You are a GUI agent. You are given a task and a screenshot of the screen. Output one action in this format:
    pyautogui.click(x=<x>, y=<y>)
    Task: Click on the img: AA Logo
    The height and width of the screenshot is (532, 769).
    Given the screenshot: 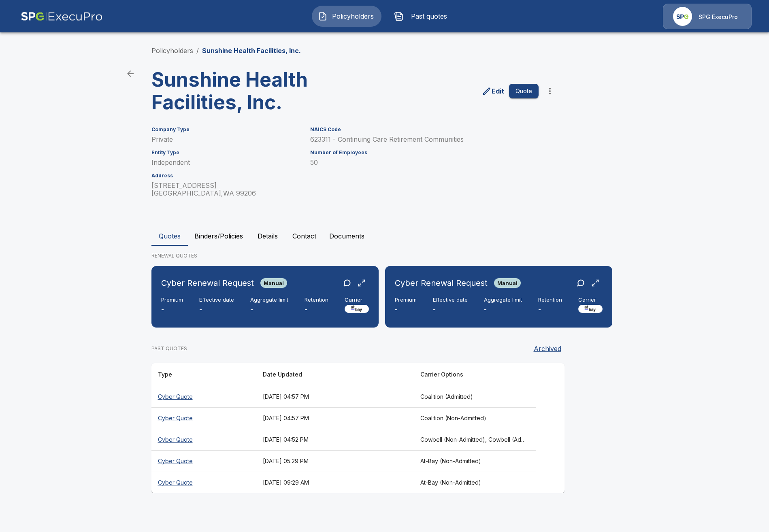 What is the action you would take?
    pyautogui.click(x=61, y=16)
    